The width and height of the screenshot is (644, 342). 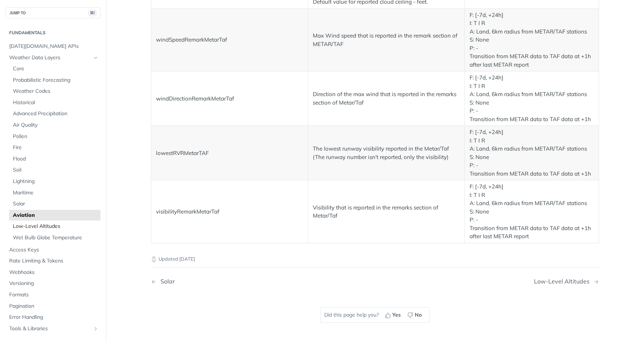 I want to click on span: Core, so click(x=56, y=69).